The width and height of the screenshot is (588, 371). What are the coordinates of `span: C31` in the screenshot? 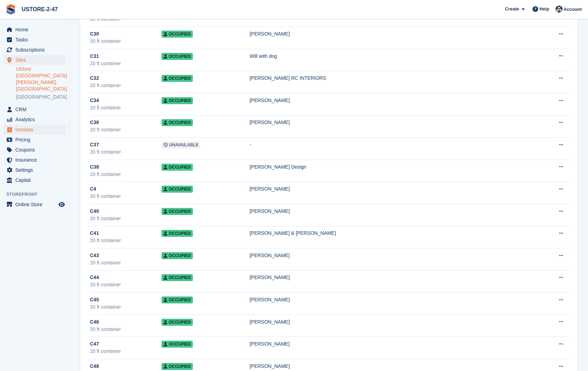 It's located at (94, 56).